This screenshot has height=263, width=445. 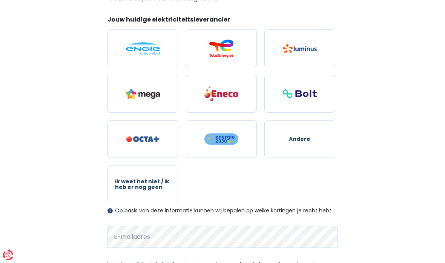 What do you see at coordinates (300, 139) in the screenshot?
I see `span: Andere` at bounding box center [300, 139].